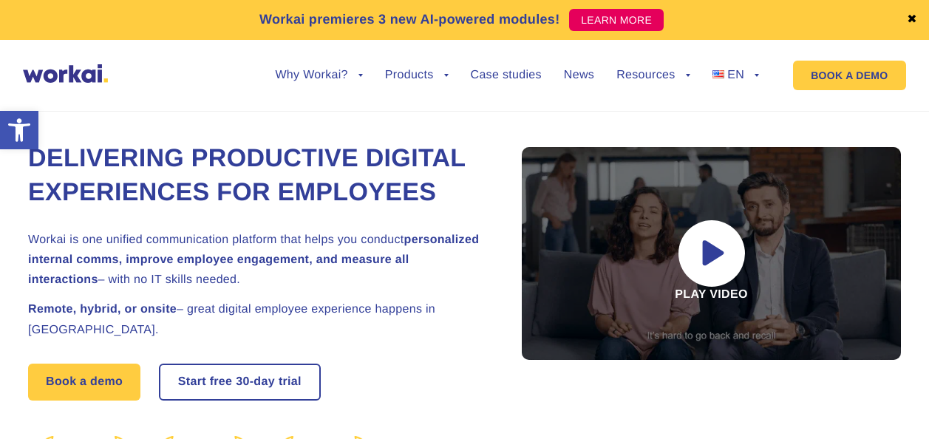  What do you see at coordinates (254, 259) in the screenshot?
I see `strong: personalized internal comms, improve employee engagement, and measure all interactions` at bounding box center [254, 259].